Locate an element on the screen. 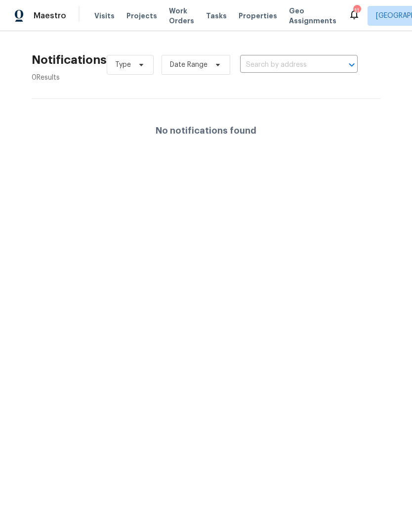 Image resolution: width=412 pixels, height=532 pixels. input: Search by address is located at coordinates (285, 65).